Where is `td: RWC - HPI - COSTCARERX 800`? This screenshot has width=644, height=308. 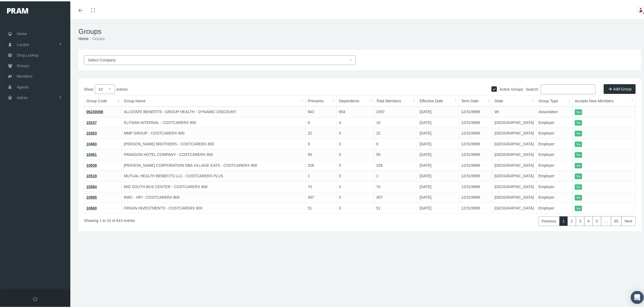 td: RWC - HPI - COSTCARERX 800 is located at coordinates (213, 196).